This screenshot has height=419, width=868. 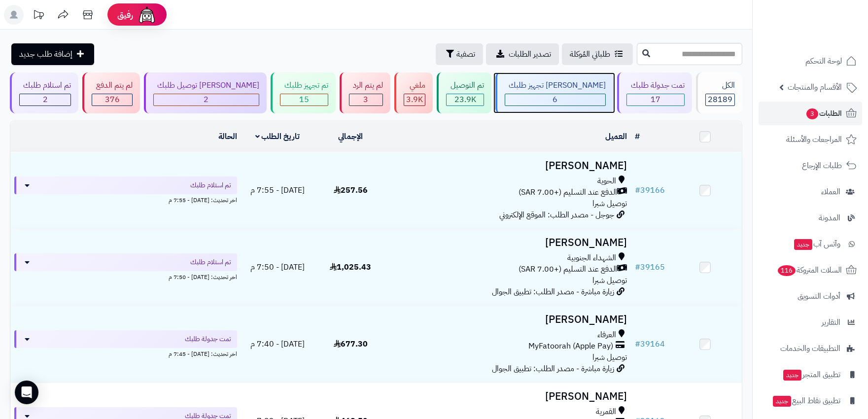 What do you see at coordinates (824, 113) in the screenshot?
I see `span: الطلبات` at bounding box center [824, 113].